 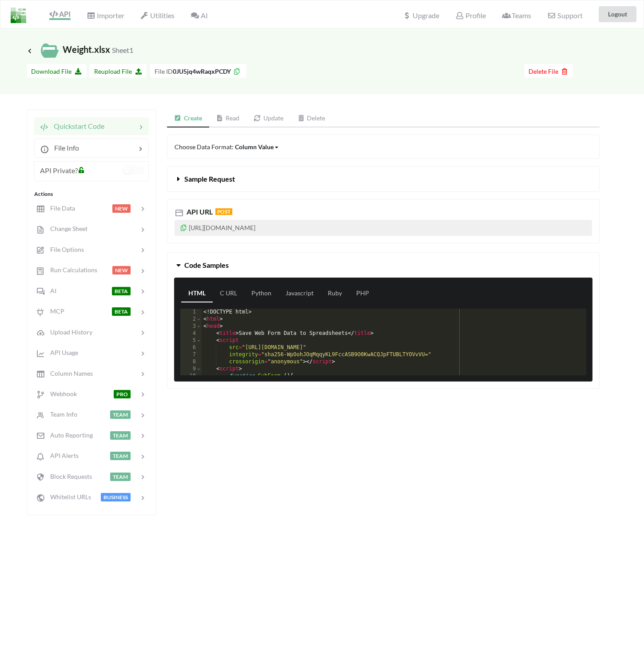 What do you see at coordinates (224, 211) in the screenshot?
I see `span: POST` at bounding box center [224, 211].